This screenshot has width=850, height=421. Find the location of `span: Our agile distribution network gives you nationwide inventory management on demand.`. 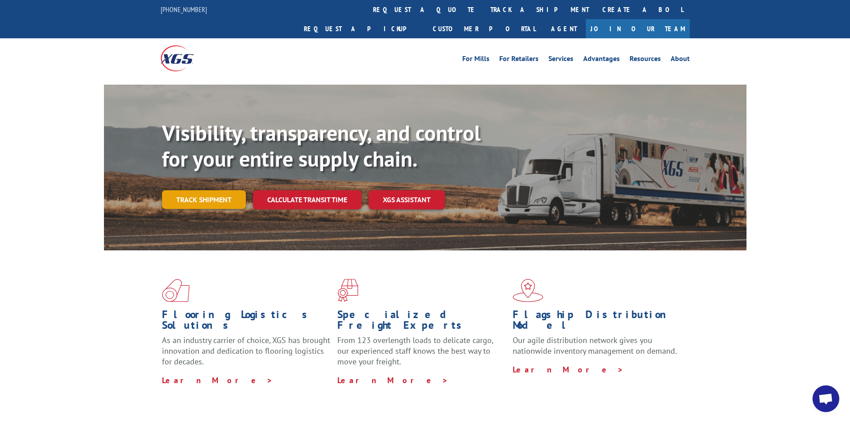

span: Our agile distribution network gives you nationwide inventory management on demand. is located at coordinates (594, 346).